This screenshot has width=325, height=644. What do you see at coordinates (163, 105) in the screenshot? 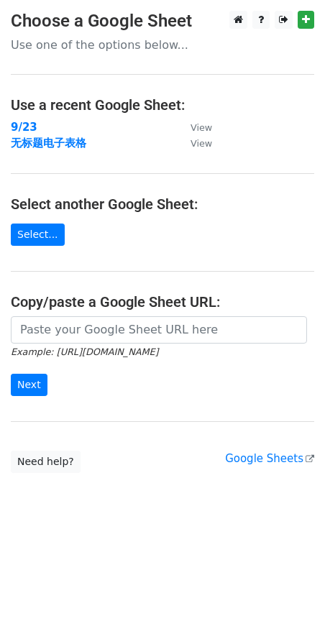
I see `h4: Use a recent Google Sheet:` at bounding box center [163, 105].